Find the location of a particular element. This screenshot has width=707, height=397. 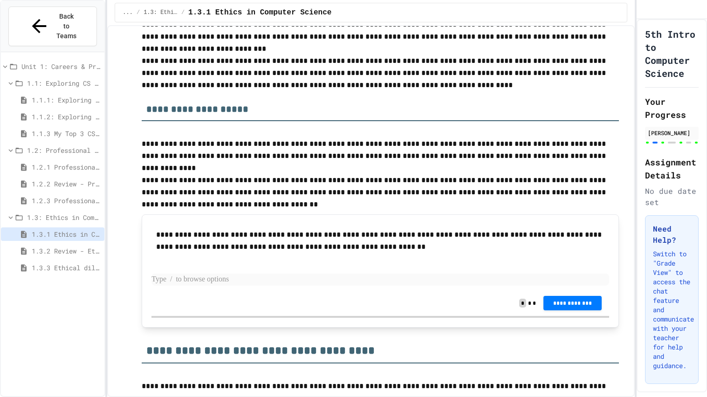

h3: Need Help? is located at coordinates (672, 235).